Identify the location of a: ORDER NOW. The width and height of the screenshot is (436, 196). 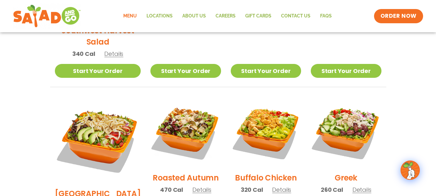
(399, 16).